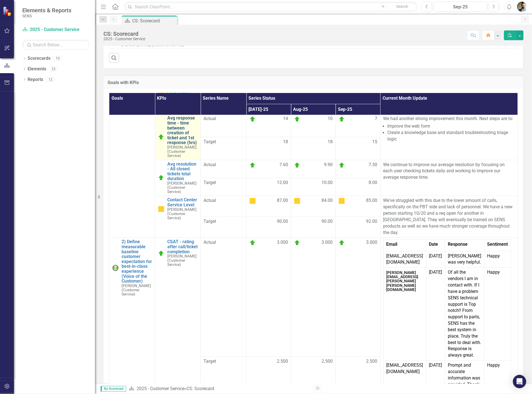  I want to click on button: Search, so click(402, 7).